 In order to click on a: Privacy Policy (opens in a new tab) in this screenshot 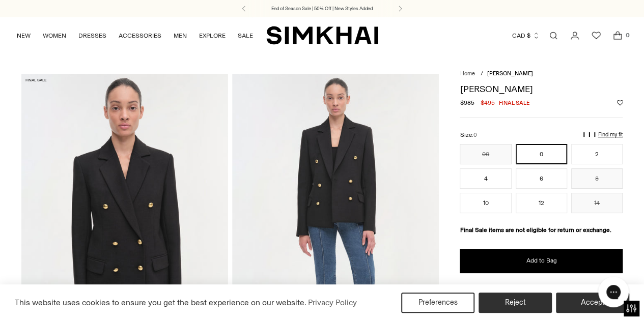, I will do `click(333, 303)`.